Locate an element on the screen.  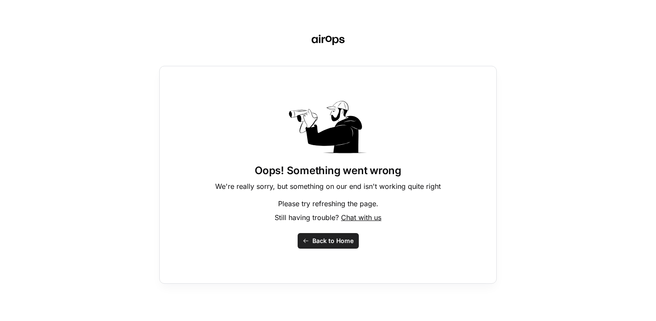
p: We're really sorry, but something on our end isn't working quite right is located at coordinates (328, 186).